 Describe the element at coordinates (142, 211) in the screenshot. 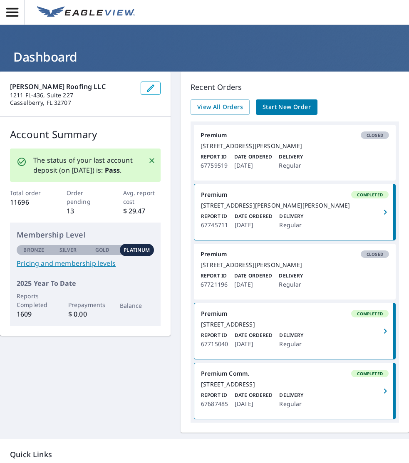

I see `p: $ 29.47` at that location.